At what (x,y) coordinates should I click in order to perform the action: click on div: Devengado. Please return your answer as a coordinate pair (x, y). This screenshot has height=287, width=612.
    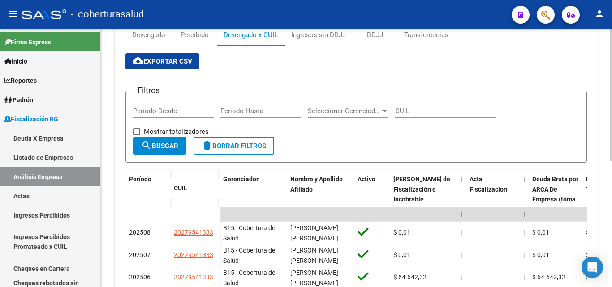
    Looking at the image, I should click on (149, 35).